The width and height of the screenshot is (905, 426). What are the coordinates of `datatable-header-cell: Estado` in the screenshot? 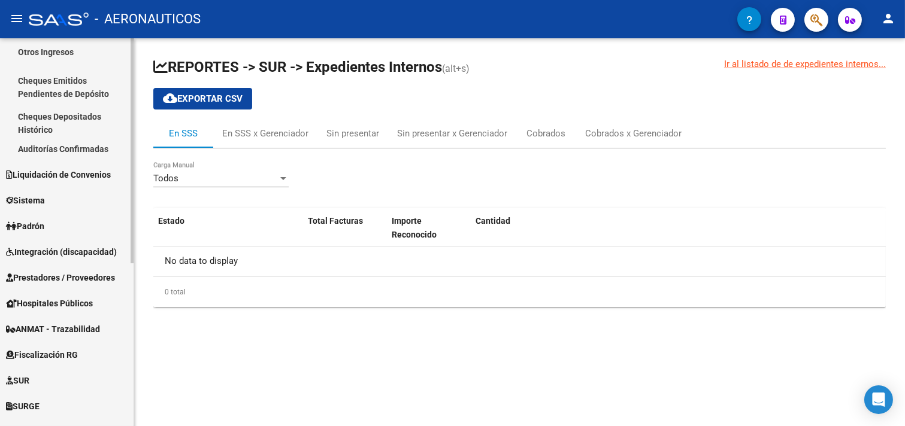 It's located at (228, 228).